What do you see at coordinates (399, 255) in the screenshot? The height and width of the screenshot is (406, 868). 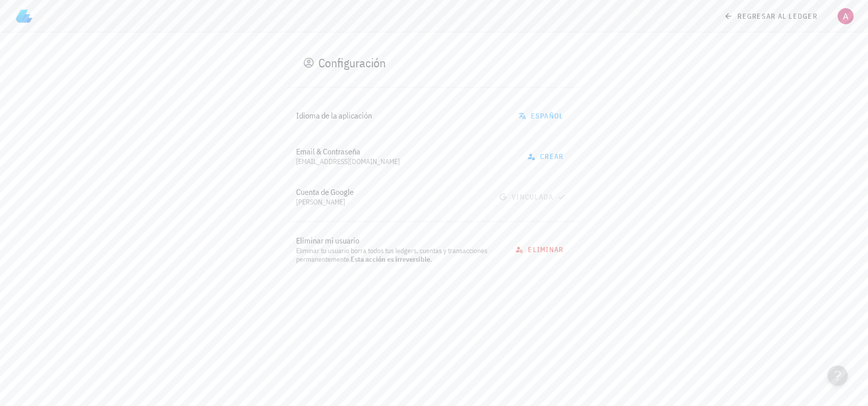 I see `div: Eliminar tu usuario borra todos tus ledgers, cuentas y transacciones permanentemente. .` at bounding box center [399, 255].